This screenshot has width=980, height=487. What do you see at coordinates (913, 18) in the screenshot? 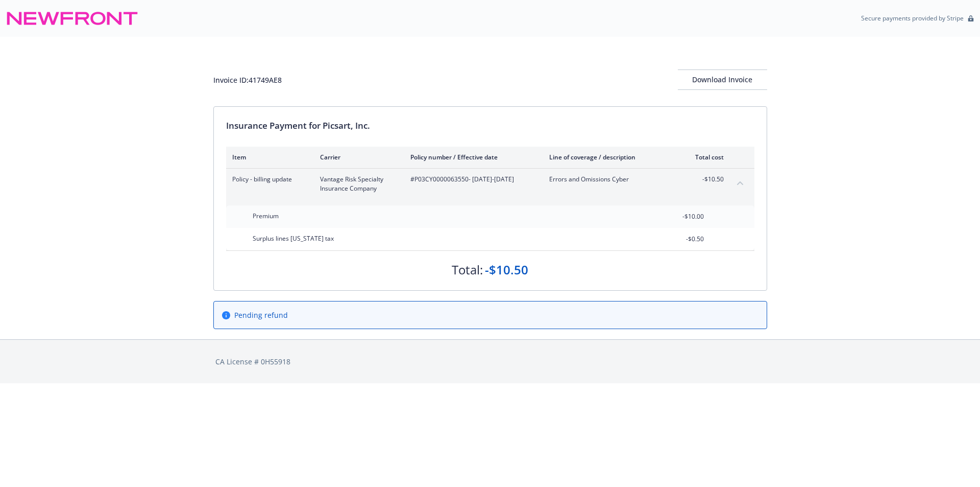
I see `p: Secure payments provided by Stripe` at bounding box center [913, 18].